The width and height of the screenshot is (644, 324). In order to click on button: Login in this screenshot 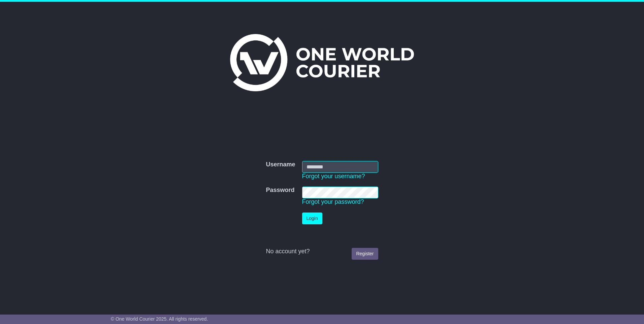, I will do `click(312, 218)`.